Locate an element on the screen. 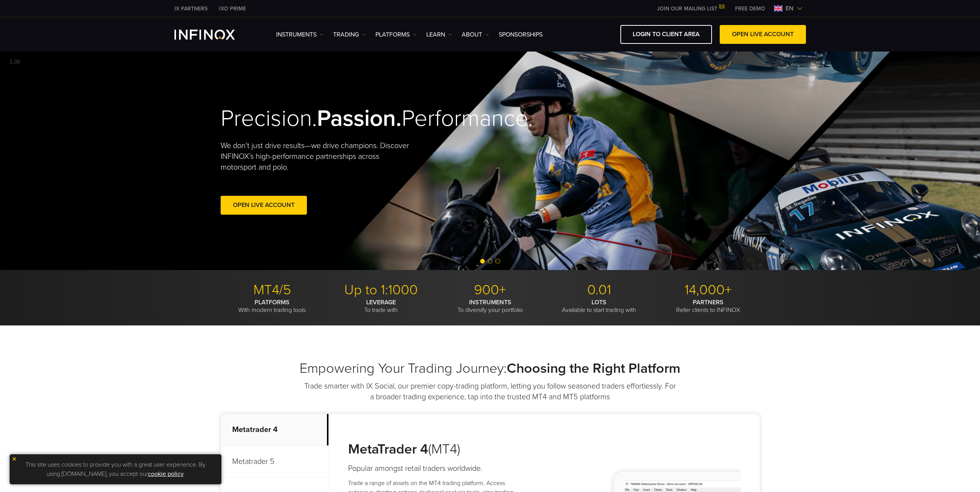 Image resolution: width=980 pixels, height=492 pixels. p: 900+ is located at coordinates (490, 290).